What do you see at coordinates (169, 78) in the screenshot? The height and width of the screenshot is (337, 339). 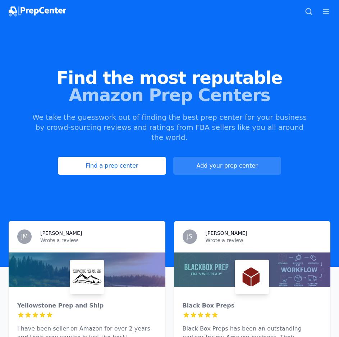 I see `span: Find the most reputable` at bounding box center [169, 78].